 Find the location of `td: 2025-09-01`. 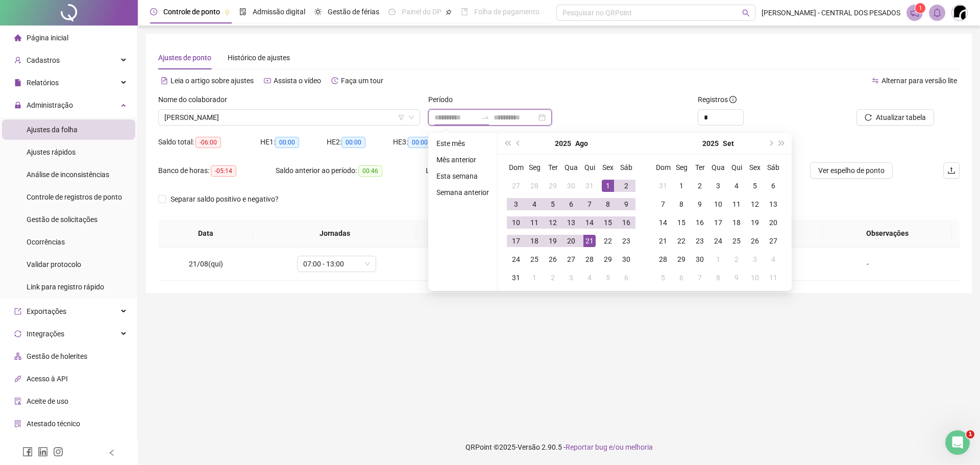

td: 2025-09-01 is located at coordinates (682, 186).